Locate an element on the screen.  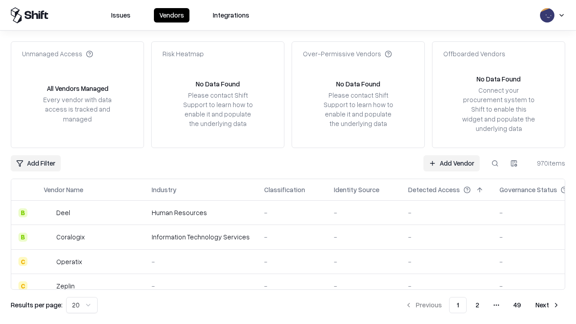
button: Add Filter is located at coordinates (36, 163).